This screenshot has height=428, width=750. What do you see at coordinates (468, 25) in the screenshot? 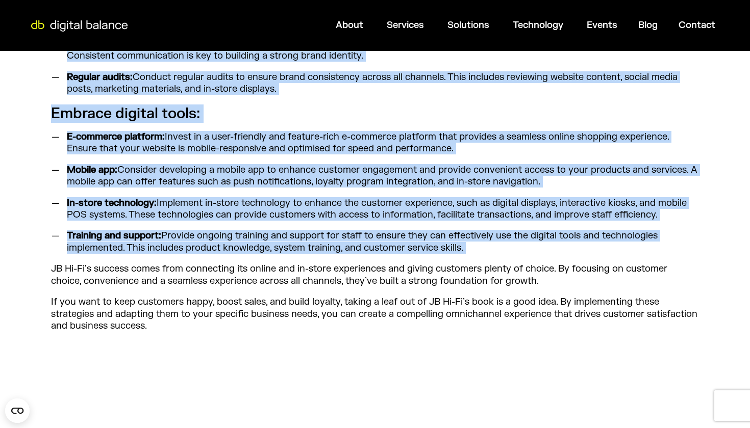
I see `span: Solutions` at bounding box center [468, 25].